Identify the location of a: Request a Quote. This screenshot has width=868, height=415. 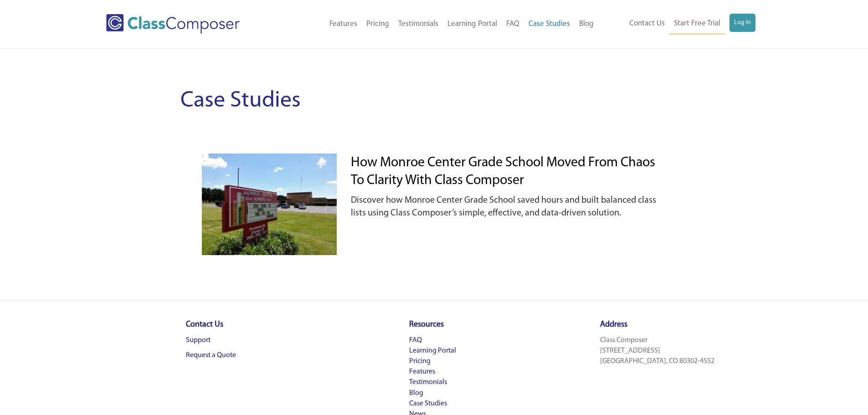
(211, 355).